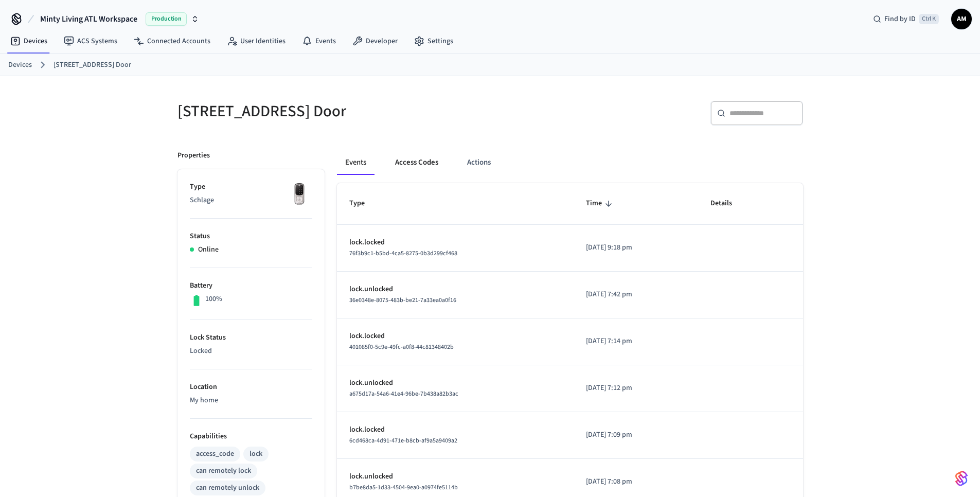 This screenshot has width=980, height=497. What do you see at coordinates (479, 163) in the screenshot?
I see `button: Actions` at bounding box center [479, 163].